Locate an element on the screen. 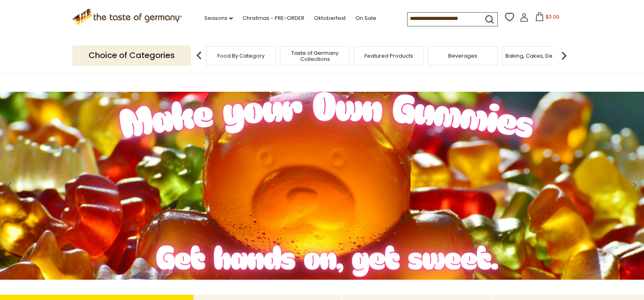  a: Featured Products is located at coordinates (389, 56).